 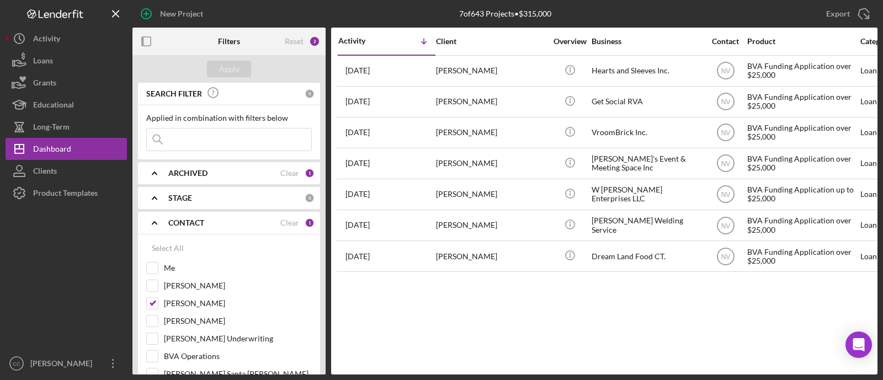 I want to click on time: 2025-08-04 20:20, so click(x=357, y=102).